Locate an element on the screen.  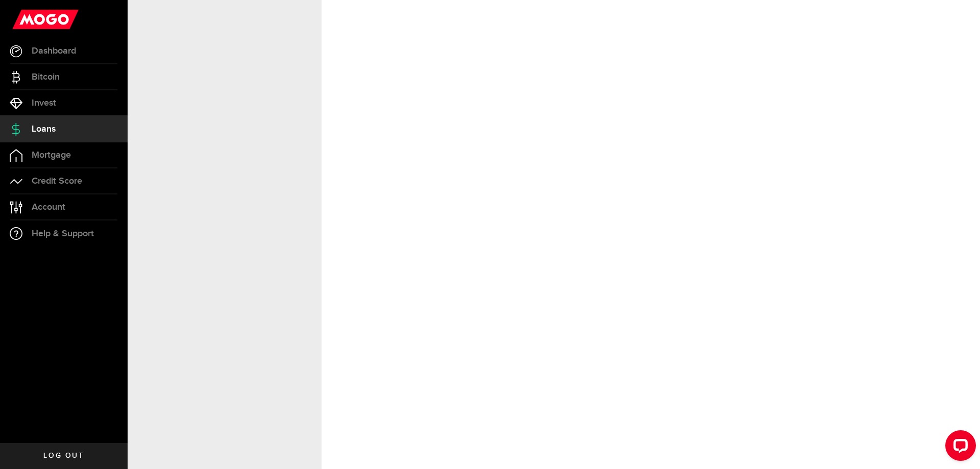
span: Dashboard is located at coordinates (54, 51).